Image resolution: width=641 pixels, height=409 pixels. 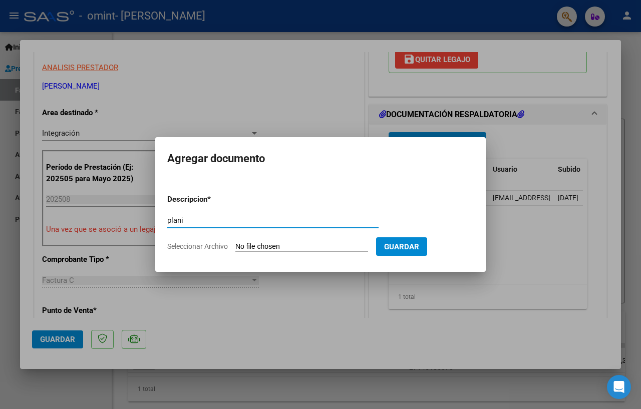 I want to click on p: Descripcion, so click(x=213, y=199).